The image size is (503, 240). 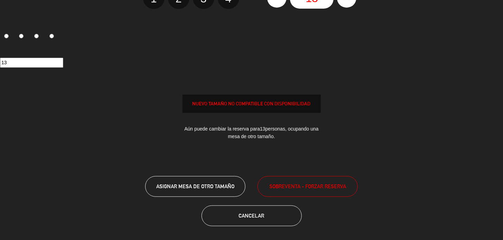 I want to click on div: Aún puede cambiar la reserva para personas, ocupando una mesa de otro tamaño., so click(x=251, y=133).